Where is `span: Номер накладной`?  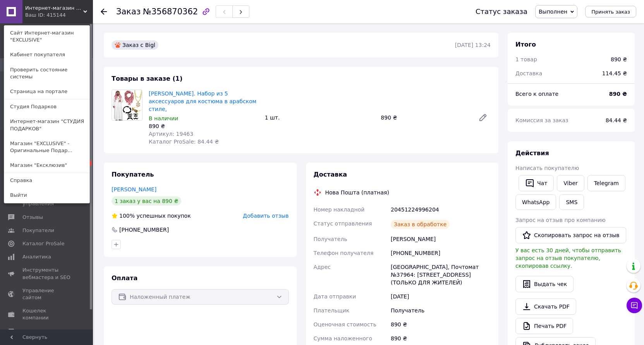 span: Номер накладной is located at coordinates (339, 209).